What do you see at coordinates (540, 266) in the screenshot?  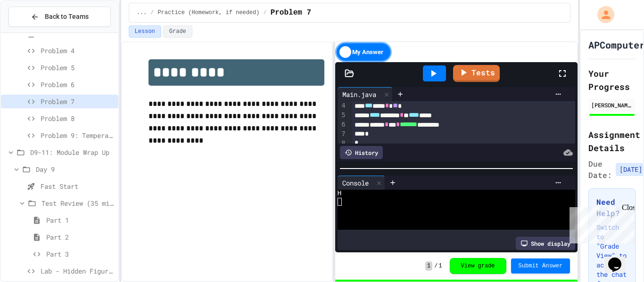 I see `span: Submit Answer` at bounding box center [540, 266].